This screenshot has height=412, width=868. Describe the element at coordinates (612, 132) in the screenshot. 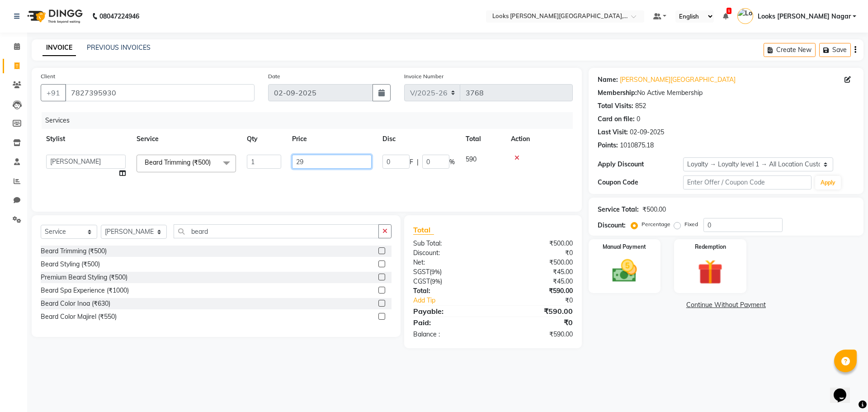

I see `div: Last Visit:` at that location.